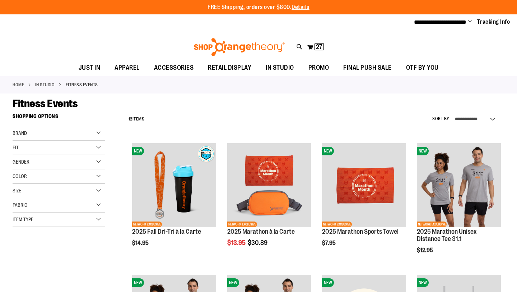  What do you see at coordinates (261, 231) in the screenshot?
I see `a: 2025 Marathon à la Carte` at bounding box center [261, 231].